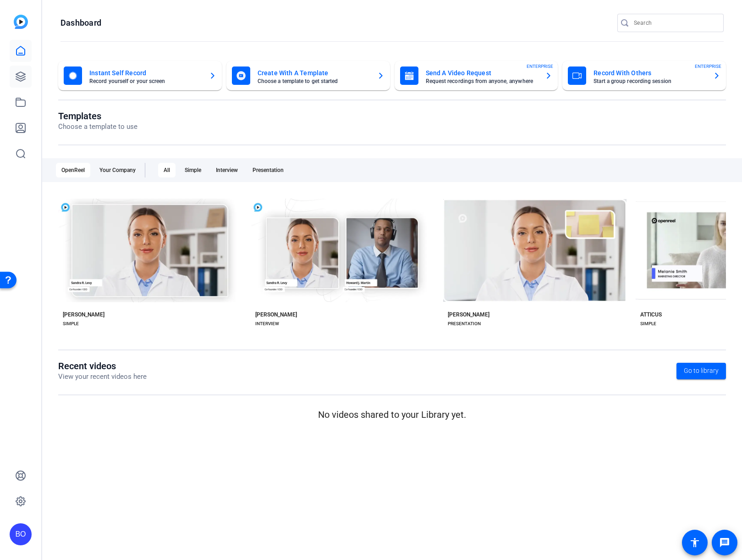  Describe the element at coordinates (675, 23) in the screenshot. I see `input: Search` at that location.